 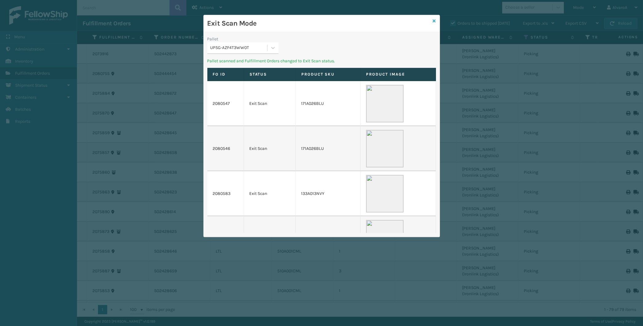 What do you see at coordinates (319, 23) in the screenshot?
I see `h3: Exit Scan Mode` at bounding box center [319, 23].